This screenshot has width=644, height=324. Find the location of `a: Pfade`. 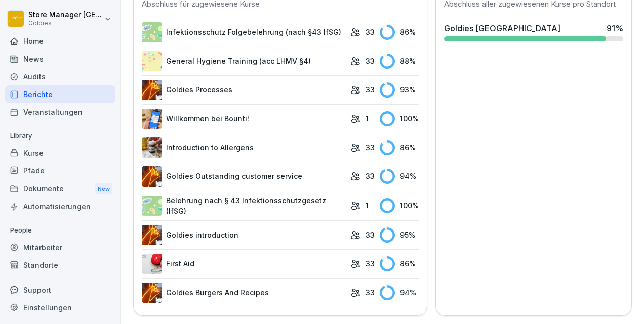

a: Pfade is located at coordinates (60, 170).